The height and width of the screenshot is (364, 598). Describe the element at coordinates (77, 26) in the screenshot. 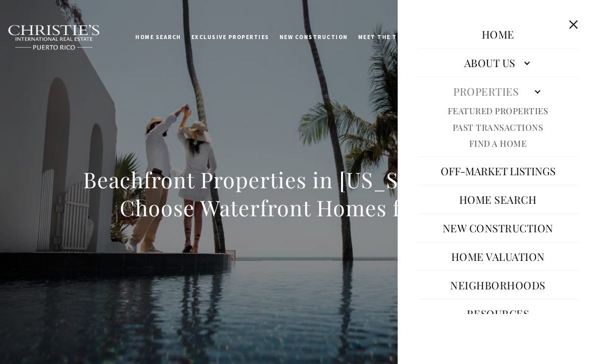

I see `div: Do you have questions?` at that location.